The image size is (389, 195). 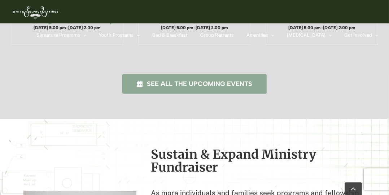 I want to click on span: Amenities, so click(x=257, y=35).